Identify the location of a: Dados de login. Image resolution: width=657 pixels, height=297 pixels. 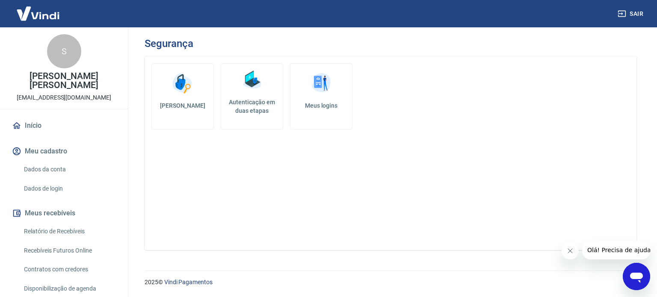
(69, 189).